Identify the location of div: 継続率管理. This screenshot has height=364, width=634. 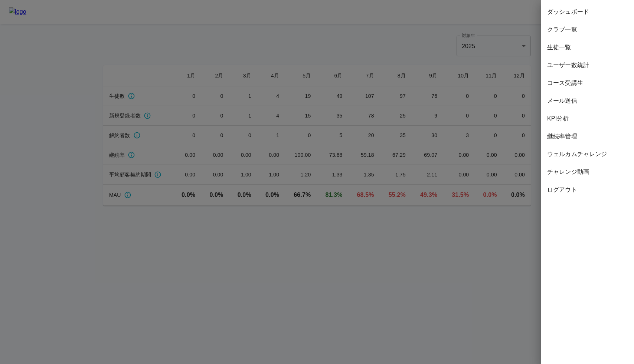
(588, 136).